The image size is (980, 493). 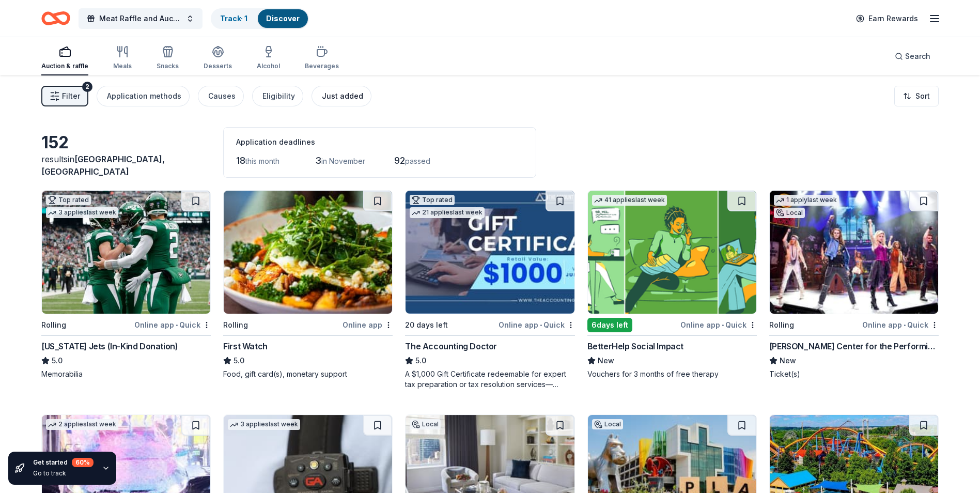 I want to click on a: Track· 1, so click(x=233, y=18).